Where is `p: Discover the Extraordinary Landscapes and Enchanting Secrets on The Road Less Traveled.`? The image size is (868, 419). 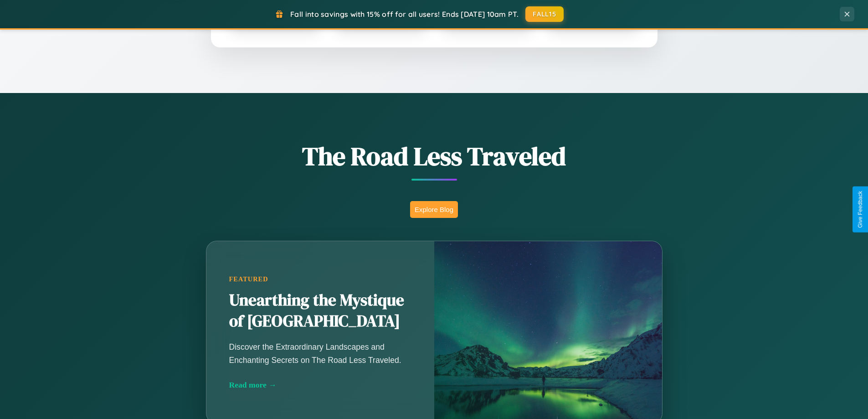 p: Discover the Extraordinary Landscapes and Enchanting Secrets on The Road Less Traveled. is located at coordinates (320, 353).